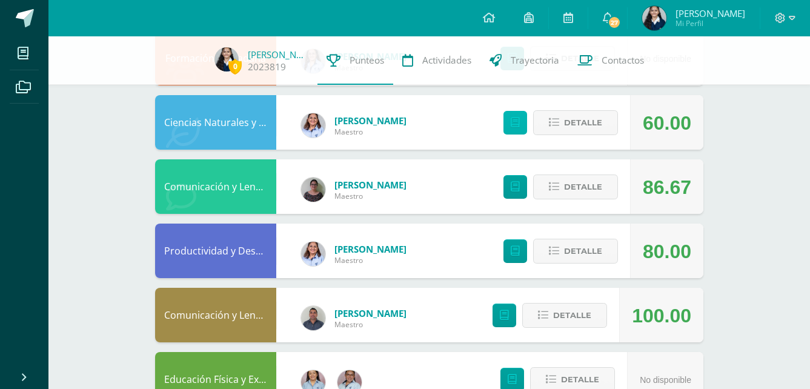  What do you see at coordinates (216, 315) in the screenshot?
I see `div: Comunicación y Lenguaje L 2. Segundo Idioma` at bounding box center [216, 315].